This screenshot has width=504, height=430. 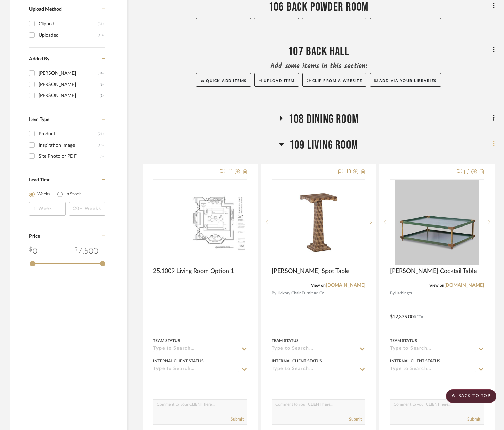 What do you see at coordinates (39, 59) in the screenshot?
I see `span: Added By` at bounding box center [39, 59].